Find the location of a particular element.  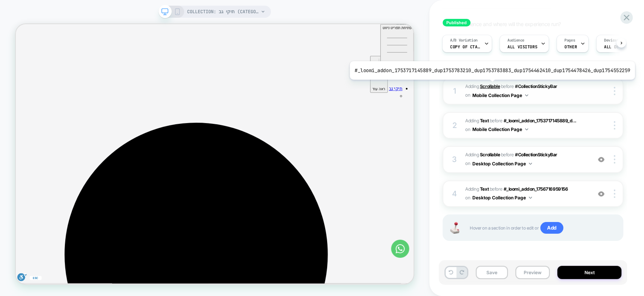

div: 2 is located at coordinates (454, 125).